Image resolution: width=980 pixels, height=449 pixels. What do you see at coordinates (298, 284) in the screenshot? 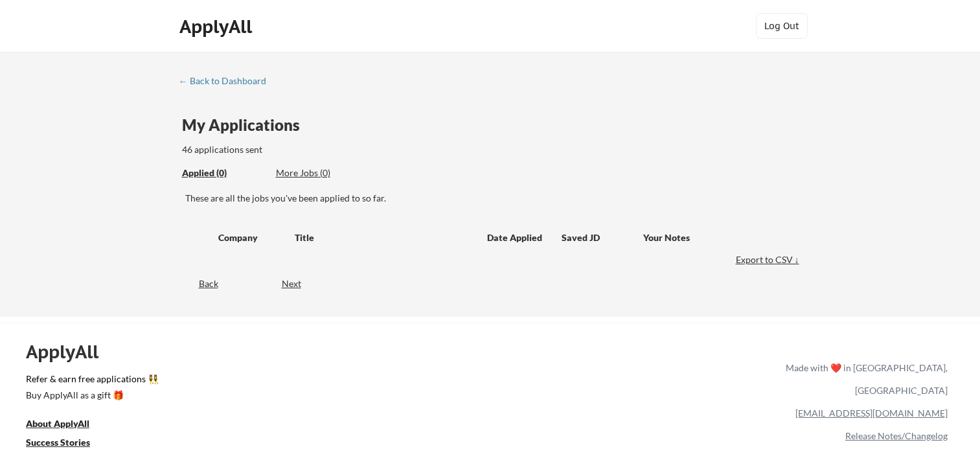
I see `div: Next` at bounding box center [298, 284].